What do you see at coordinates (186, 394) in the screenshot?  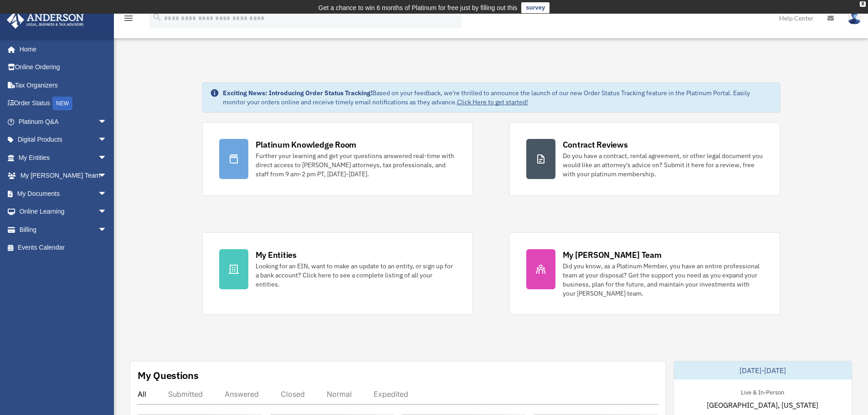 I see `div: Submitted` at bounding box center [186, 394].